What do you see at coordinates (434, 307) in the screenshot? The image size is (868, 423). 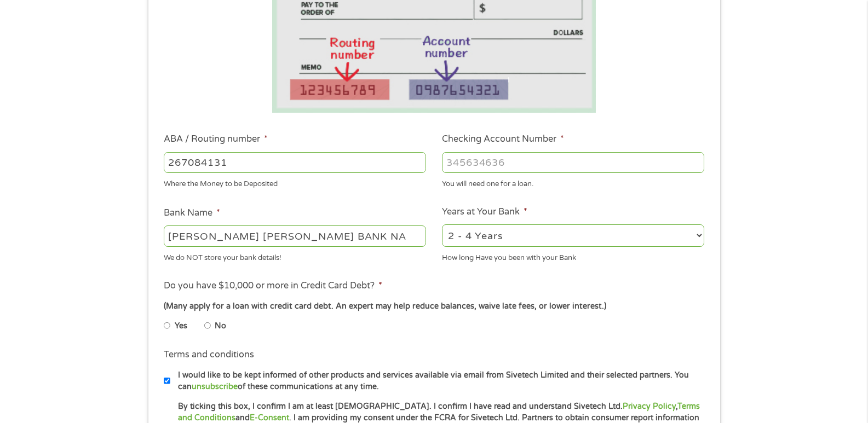 I see `div: (Many apply for a loan with credit card debt. An expert may help reduce balances, waive late fees...` at bounding box center [434, 307].